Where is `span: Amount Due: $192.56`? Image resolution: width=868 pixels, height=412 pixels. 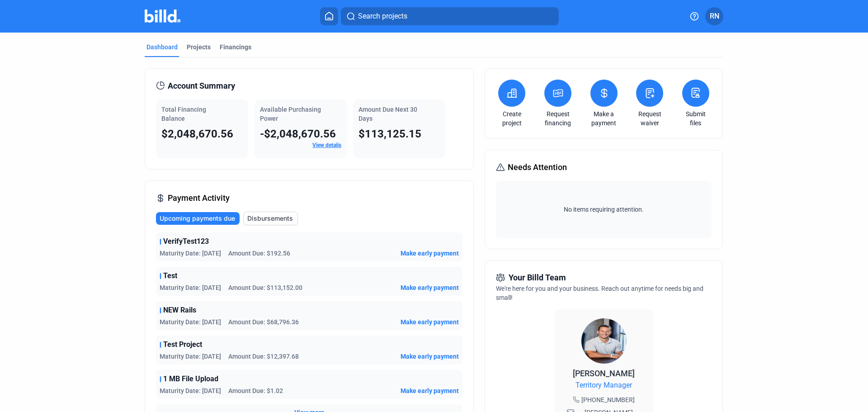 span: Amount Due: $192.56 is located at coordinates (259, 254).